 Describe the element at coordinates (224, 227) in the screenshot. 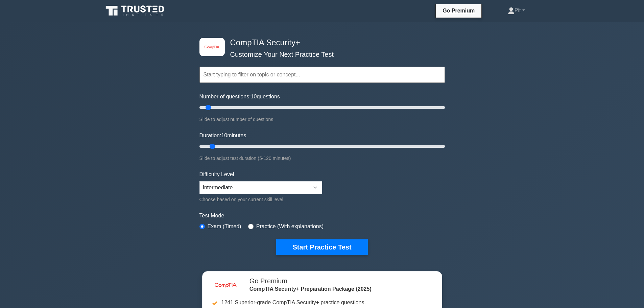

I see `label: Exam (Timed)` at that location.